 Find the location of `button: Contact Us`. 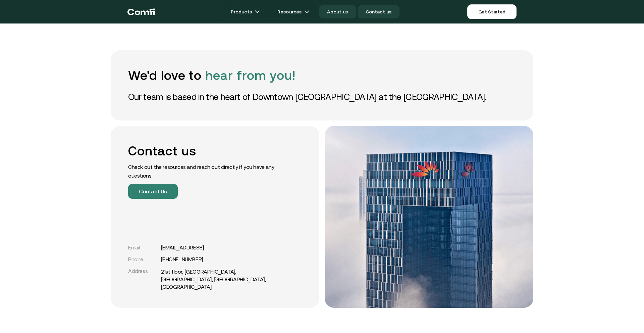

button: Contact Us is located at coordinates (153, 191).